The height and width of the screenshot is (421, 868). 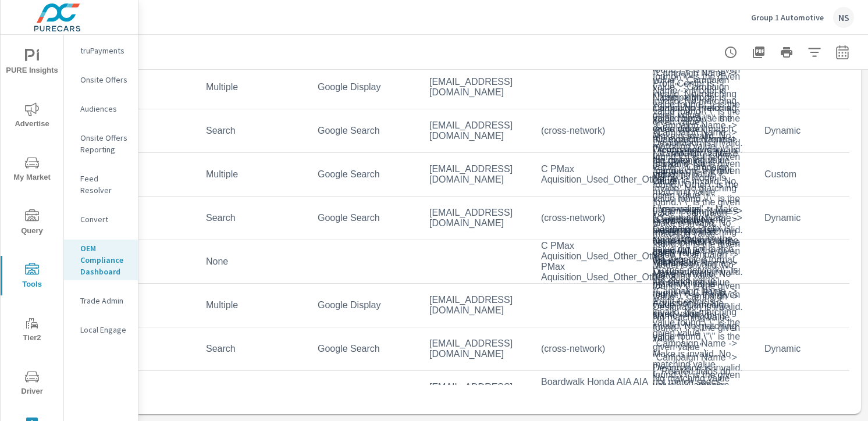 I want to click on span: Driver, so click(x=32, y=383).